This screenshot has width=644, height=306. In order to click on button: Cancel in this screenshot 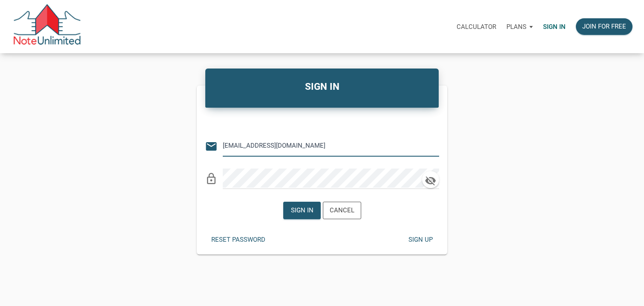, I will do `click(342, 210)`.